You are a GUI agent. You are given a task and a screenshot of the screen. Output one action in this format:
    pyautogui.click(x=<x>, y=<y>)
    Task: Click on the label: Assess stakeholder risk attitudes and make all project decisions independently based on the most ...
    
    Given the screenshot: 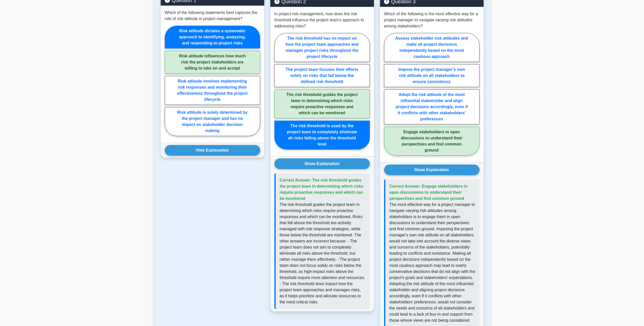 What is the action you would take?
    pyautogui.click(x=432, y=47)
    